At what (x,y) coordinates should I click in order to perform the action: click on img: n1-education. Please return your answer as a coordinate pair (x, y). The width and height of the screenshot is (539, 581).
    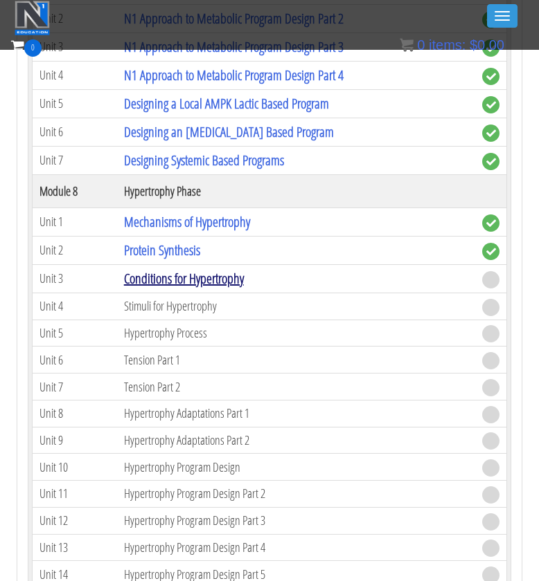
    Looking at the image, I should click on (32, 18).